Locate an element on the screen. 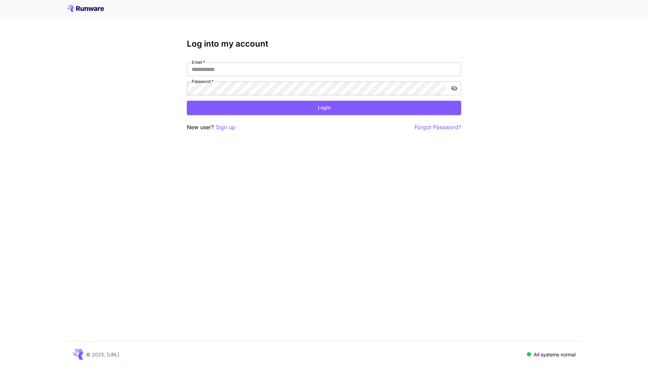 This screenshot has height=367, width=648. p: Forgot Password? is located at coordinates (438, 127).